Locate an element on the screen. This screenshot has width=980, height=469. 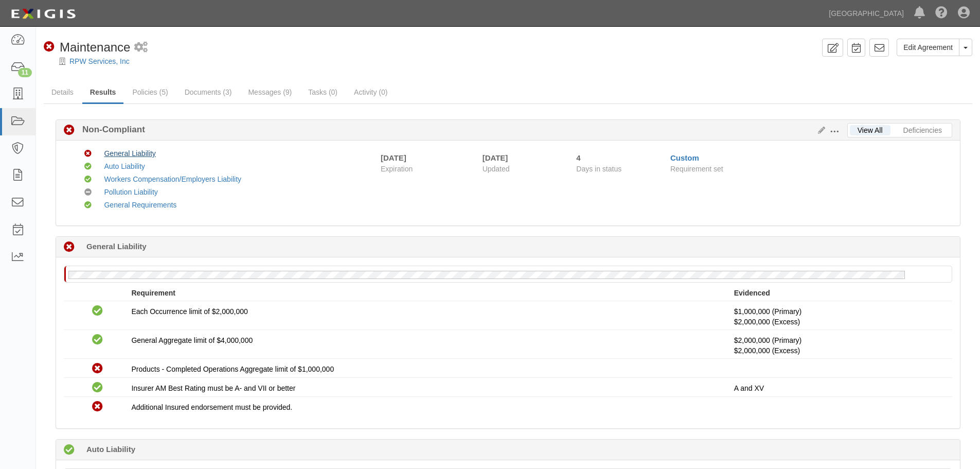
b: Auto Liability is located at coordinates (110, 449).